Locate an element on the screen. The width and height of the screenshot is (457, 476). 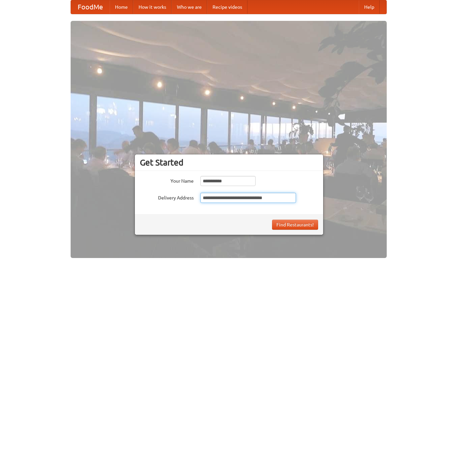
button: Find Restaurants! is located at coordinates (295, 225).